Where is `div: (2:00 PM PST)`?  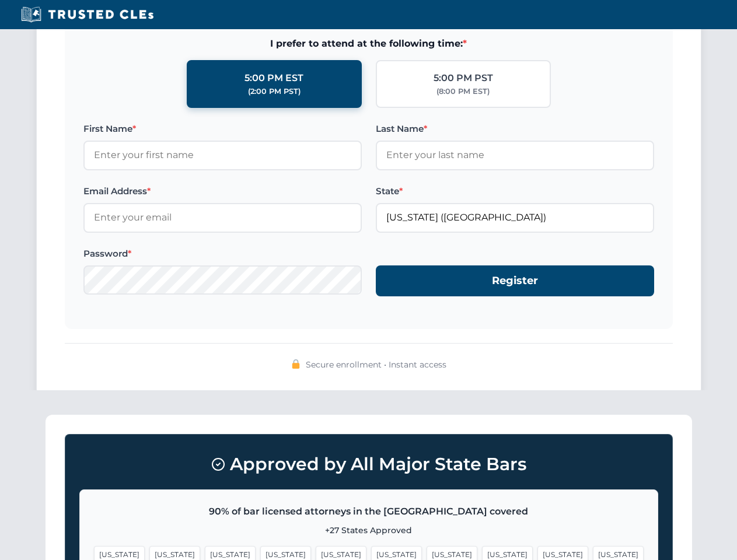
div: (2:00 PM PST) is located at coordinates (275, 92).